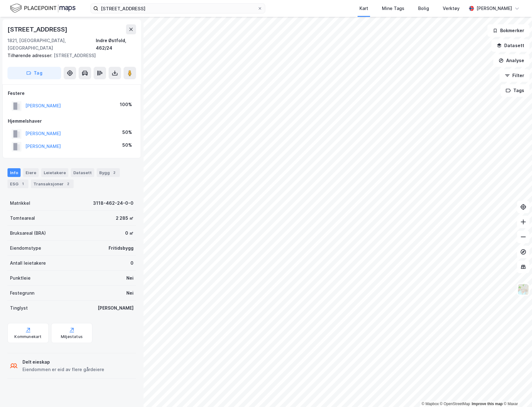 Image resolution: width=532 pixels, height=407 pixels. What do you see at coordinates (82, 173) in the screenshot?
I see `div: Datasett` at bounding box center [82, 173].